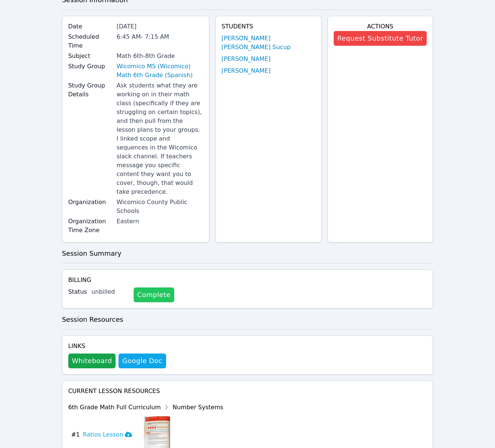  Describe the element at coordinates (160, 37) in the screenshot. I see `div: 6:45 AM - 7:15 AM` at that location.